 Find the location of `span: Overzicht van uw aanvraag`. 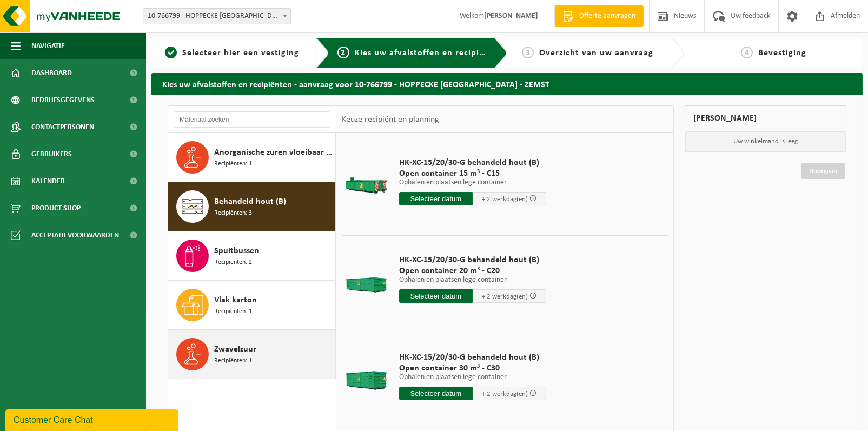

span: Overzicht van uw aanvraag is located at coordinates (596, 53).